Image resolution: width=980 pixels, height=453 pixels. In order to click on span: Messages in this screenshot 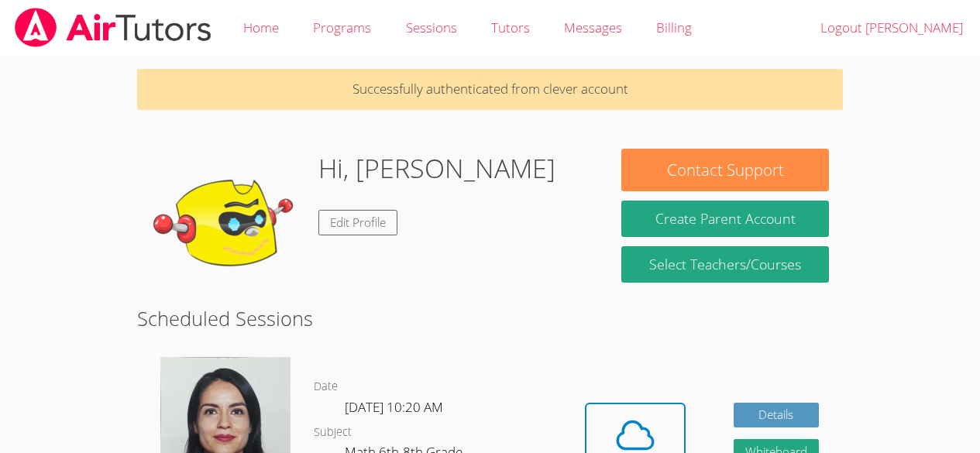, I will do `click(592, 27)`.